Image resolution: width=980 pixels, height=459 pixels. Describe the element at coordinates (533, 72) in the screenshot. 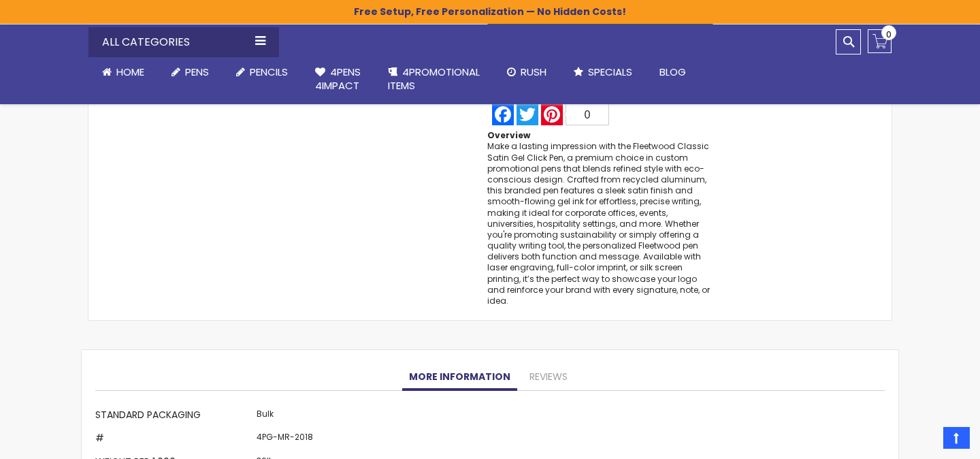

I see `span: Rush` at that location.